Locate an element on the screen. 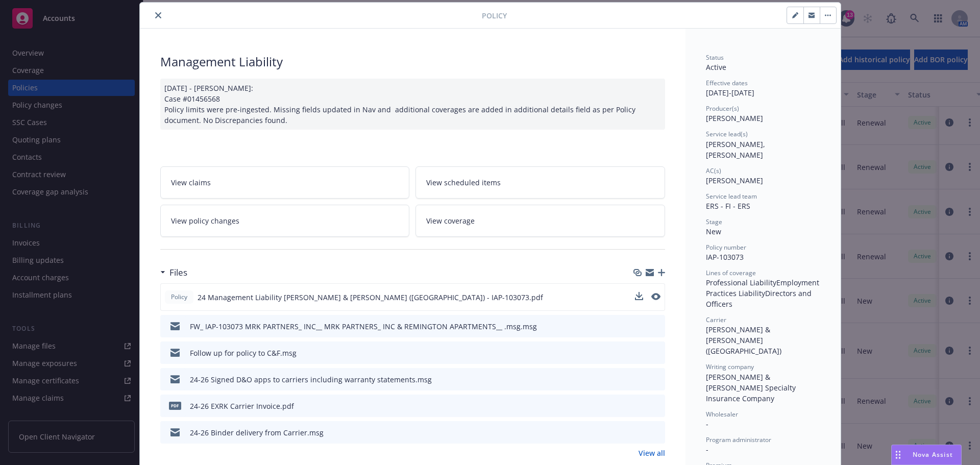 This screenshot has width=980, height=465. span: Active is located at coordinates (716, 67).